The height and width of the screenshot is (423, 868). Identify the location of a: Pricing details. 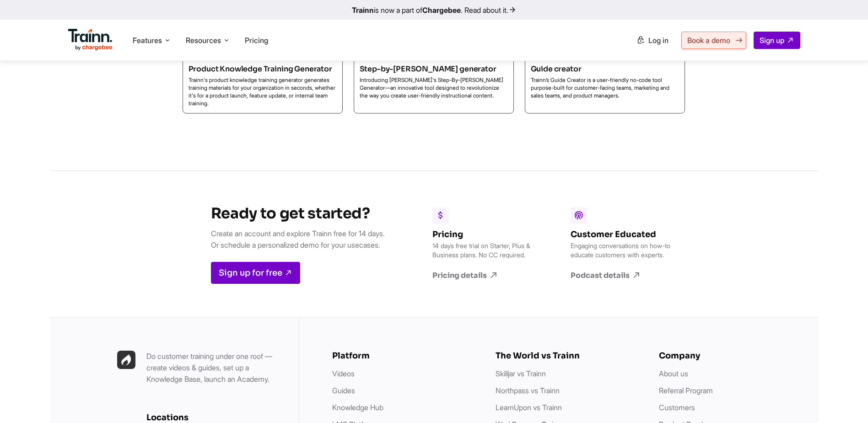
(486, 276).